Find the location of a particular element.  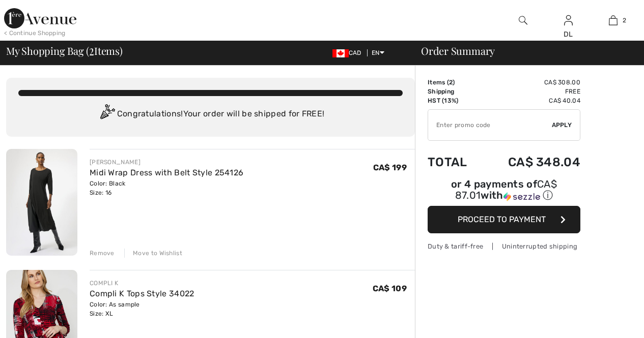

td: Shipping is located at coordinates (455, 91).